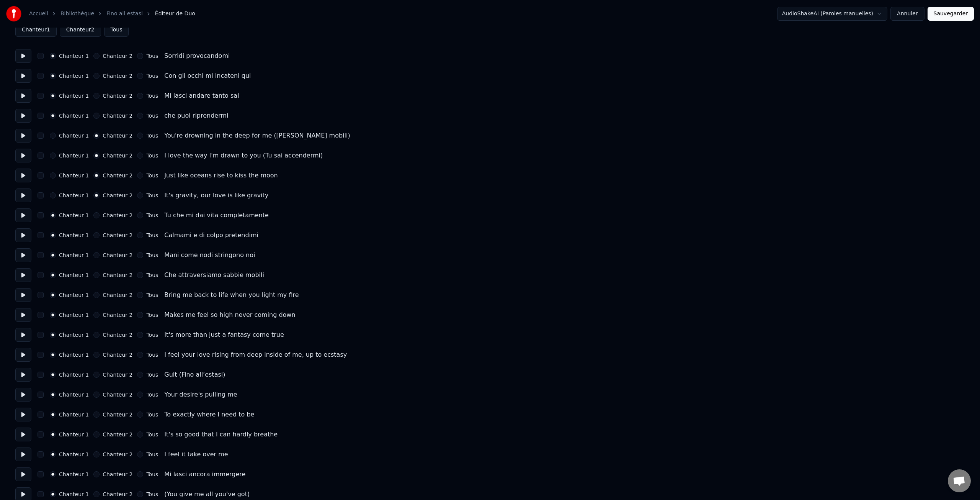 The height and width of the screenshot is (500, 980). Describe the element at coordinates (244, 155) in the screenshot. I see `div: I love the way I'm drawn to you (Tu sai accendermi)` at that location.